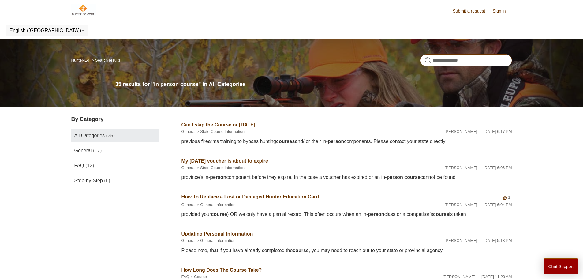 The height and width of the screenshot is (279, 583). Describe the element at coordinates (314, 84) in the screenshot. I see `h1: 35 results for "in person course" in All Categories` at that location.